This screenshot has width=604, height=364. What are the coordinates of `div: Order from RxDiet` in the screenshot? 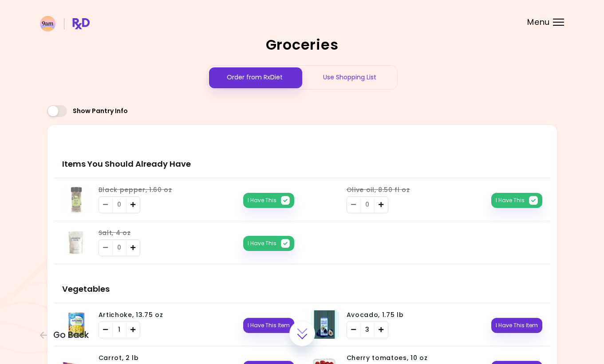 It's located at (255, 77).